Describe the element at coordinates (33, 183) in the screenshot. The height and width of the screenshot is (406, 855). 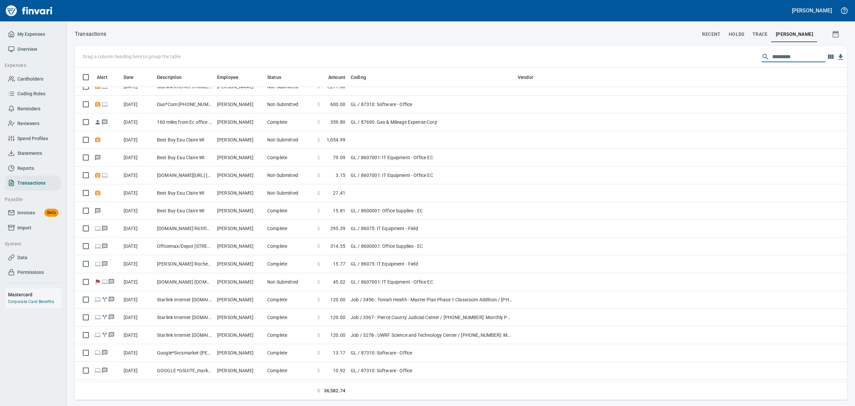
I see `a: Transactions` at that location.